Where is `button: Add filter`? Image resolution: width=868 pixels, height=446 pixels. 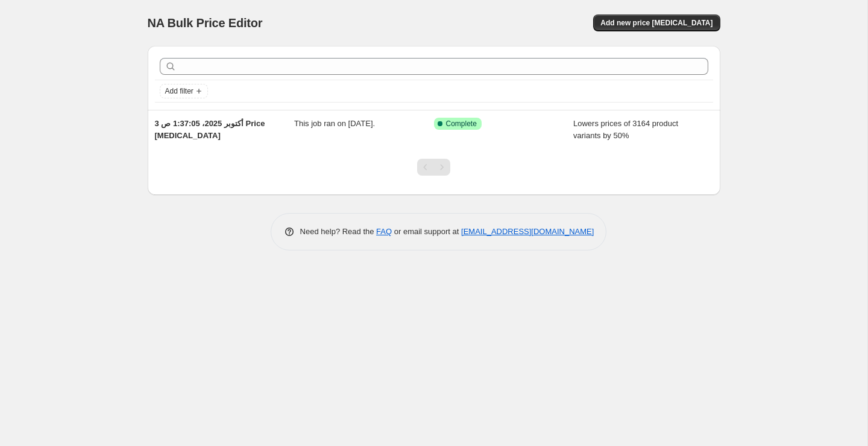
button: Add filter is located at coordinates (184, 91).